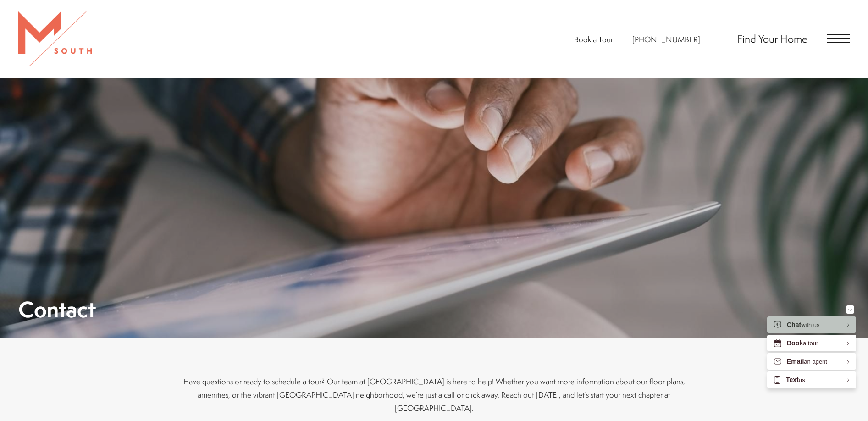 The image size is (868, 421). What do you see at coordinates (57, 309) in the screenshot?
I see `h1: Contact` at bounding box center [57, 309].